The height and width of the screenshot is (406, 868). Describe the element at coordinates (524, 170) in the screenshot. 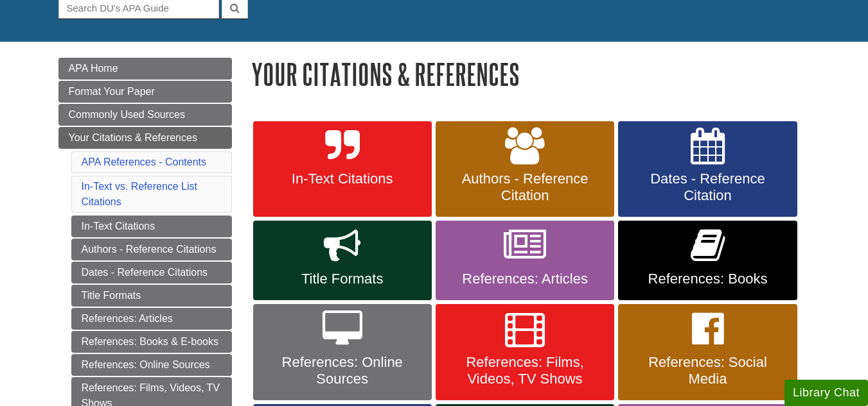

I see `a: Authors - Reference Citation` at that location.